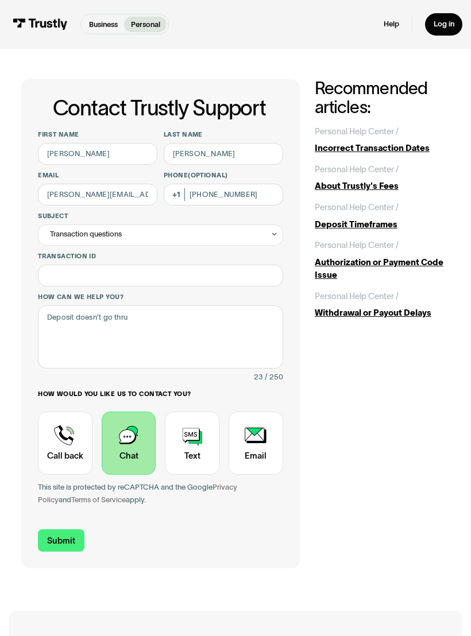  What do you see at coordinates (160, 341) in the screenshot?
I see `form: Contact Trustly Support` at bounding box center [160, 341].